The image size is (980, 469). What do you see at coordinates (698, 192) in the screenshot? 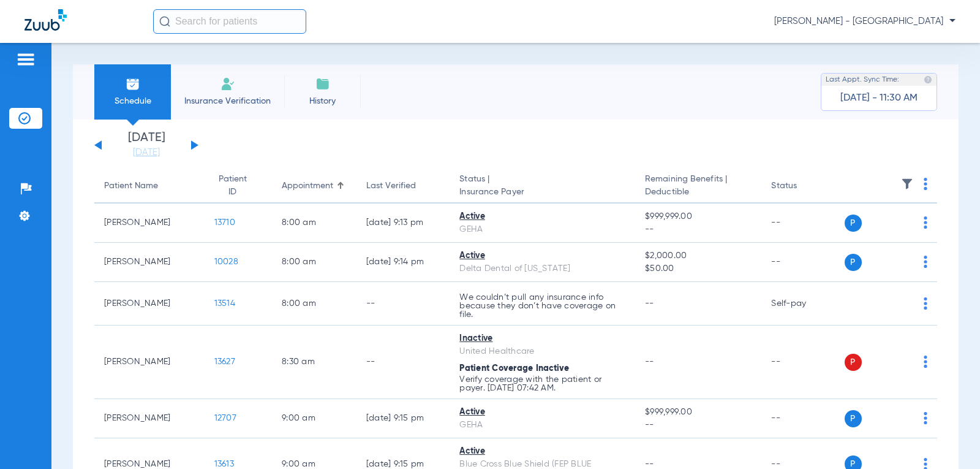
I see `span: Deductible` at bounding box center [698, 192].